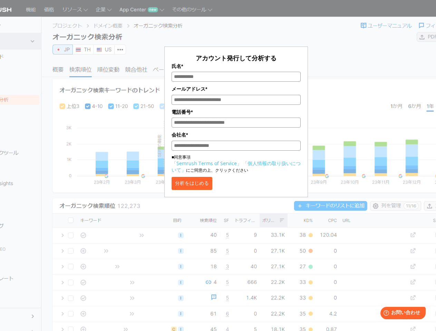  What do you see at coordinates (236, 89) in the screenshot?
I see `label: メールアドレス*` at bounding box center [236, 89].